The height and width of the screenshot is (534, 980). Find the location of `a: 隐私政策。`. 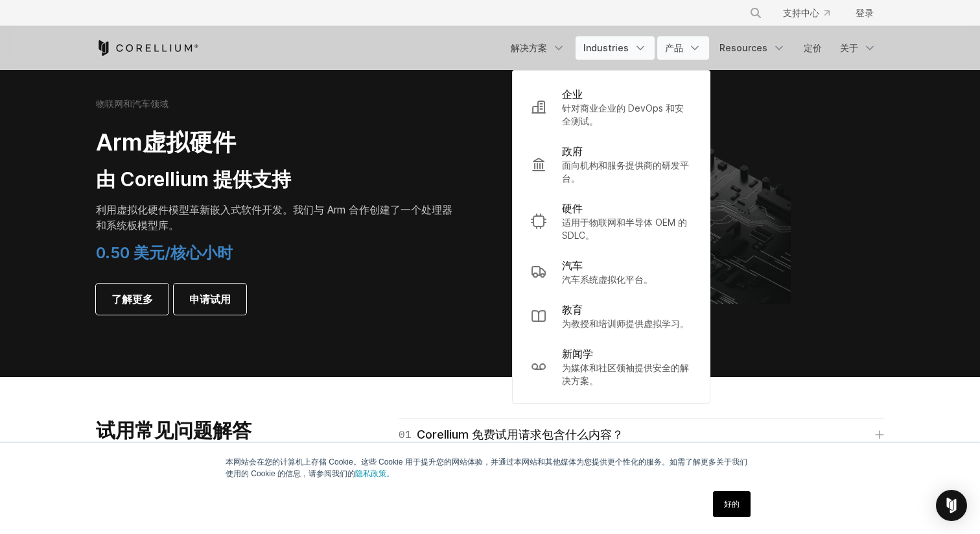

a: 隐私政策。 is located at coordinates (375, 474).